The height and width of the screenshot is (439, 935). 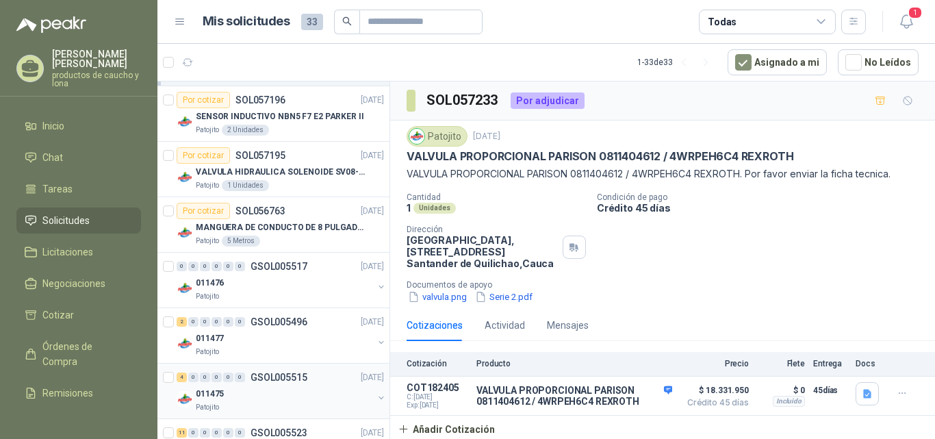 I want to click on p: SOL056763, so click(x=260, y=211).